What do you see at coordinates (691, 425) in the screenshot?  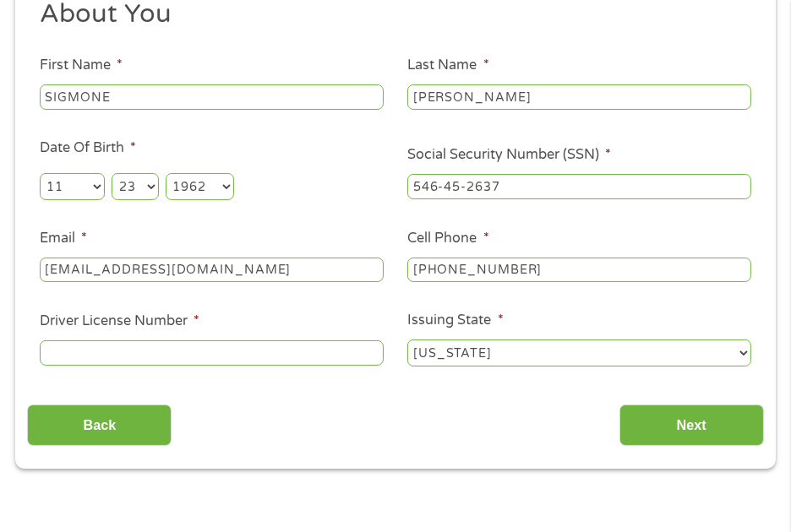 I see `input: Next` at bounding box center [691, 425].